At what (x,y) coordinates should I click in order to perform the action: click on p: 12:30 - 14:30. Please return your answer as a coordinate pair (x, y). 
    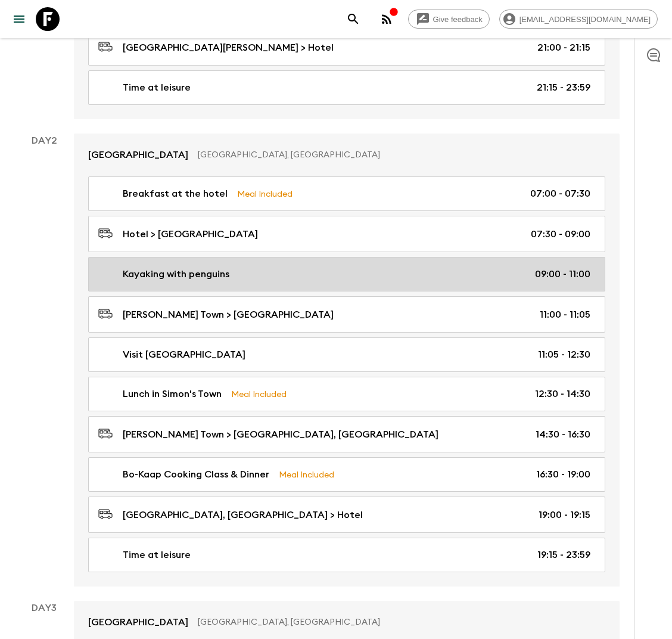
    Looking at the image, I should click on (562, 394).